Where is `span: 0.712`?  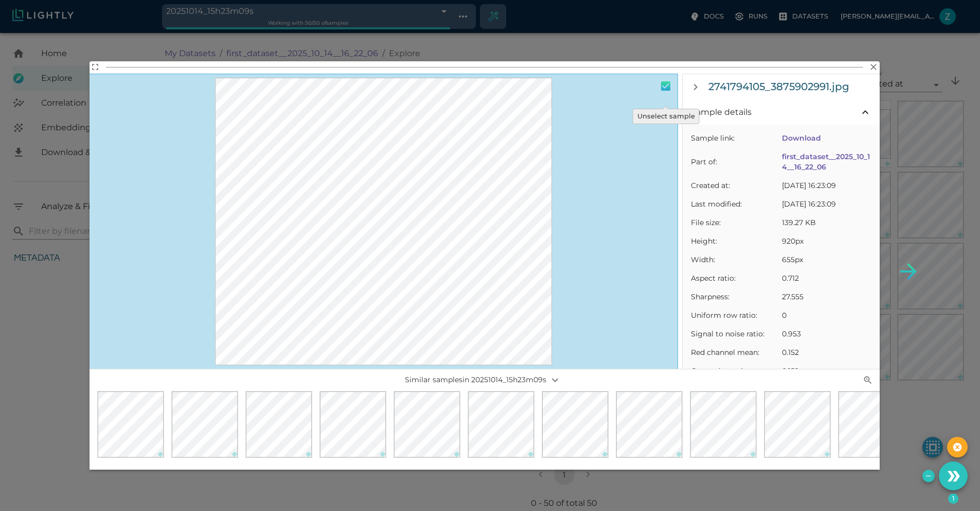 span: 0.712 is located at coordinates (827, 278).